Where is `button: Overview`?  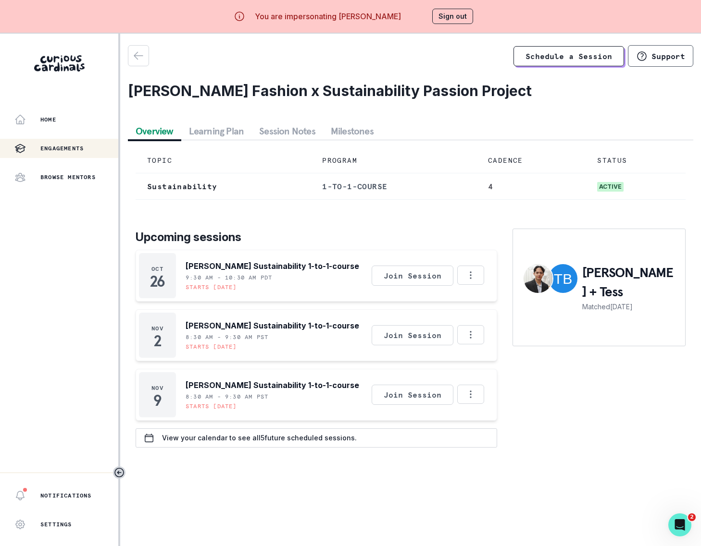 button: Overview is located at coordinates (154, 131).